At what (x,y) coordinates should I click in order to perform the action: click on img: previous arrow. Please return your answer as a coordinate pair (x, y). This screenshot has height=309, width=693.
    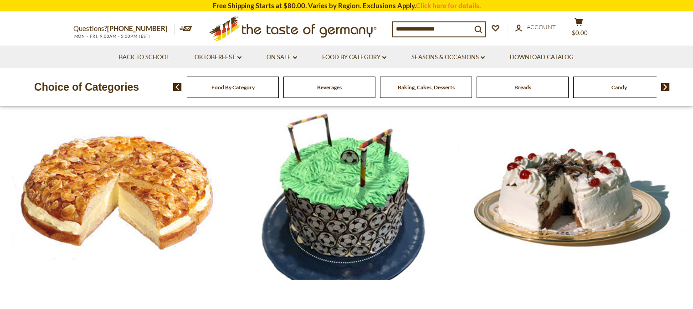
    Looking at the image, I should click on (177, 87).